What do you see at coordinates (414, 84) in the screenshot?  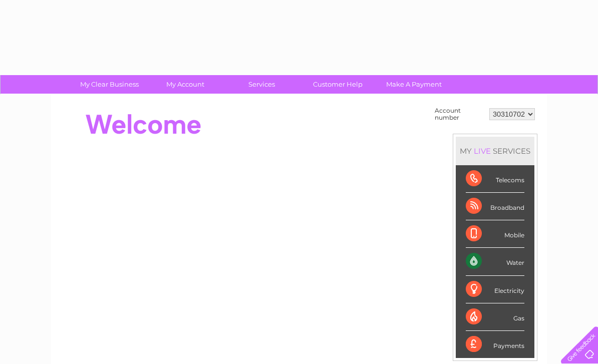 I see `a: Make A Payment` at bounding box center [414, 84].